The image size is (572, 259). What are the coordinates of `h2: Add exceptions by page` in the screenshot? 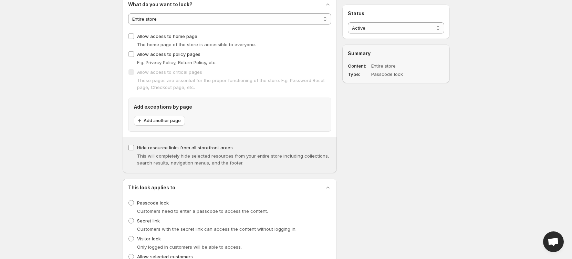 It's located at (230, 107).